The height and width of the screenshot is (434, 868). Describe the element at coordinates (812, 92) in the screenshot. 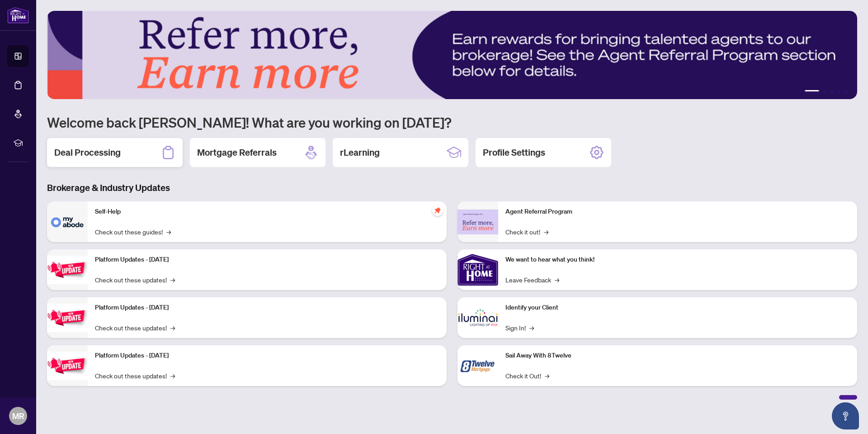

I see `button: 1` at that location.